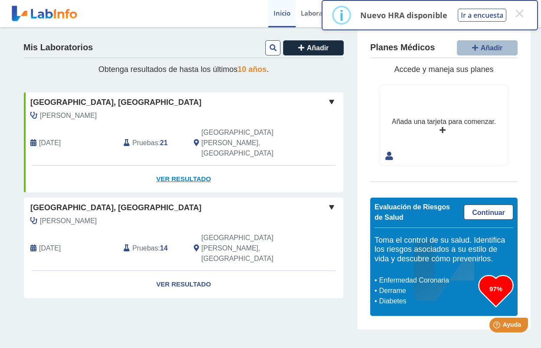 Image resolution: width=541 pixels, height=348 pixels. Describe the element at coordinates (50, 143) in the screenshot. I see `span: 2025-09-22` at that location.